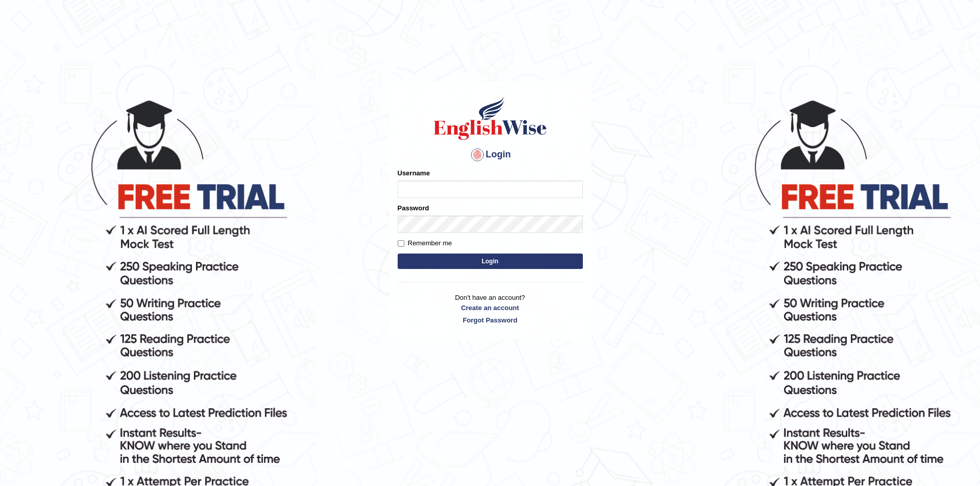 The width and height of the screenshot is (980, 486). Describe the element at coordinates (491, 154) in the screenshot. I see `h4: Login` at that location.